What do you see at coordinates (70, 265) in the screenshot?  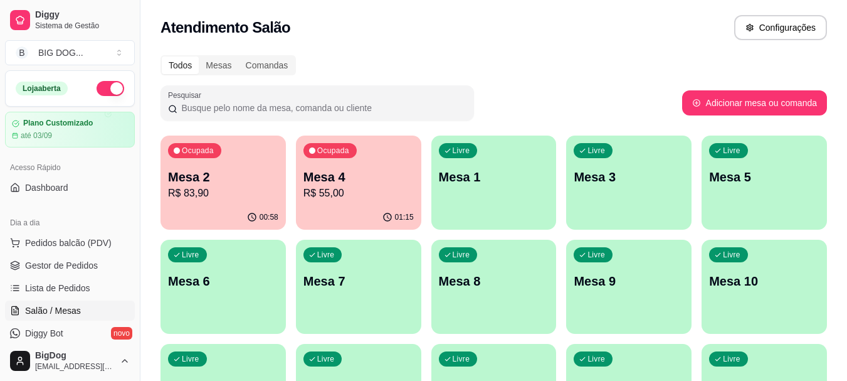 I see `a: Gestor de Pedidos` at bounding box center [70, 265].